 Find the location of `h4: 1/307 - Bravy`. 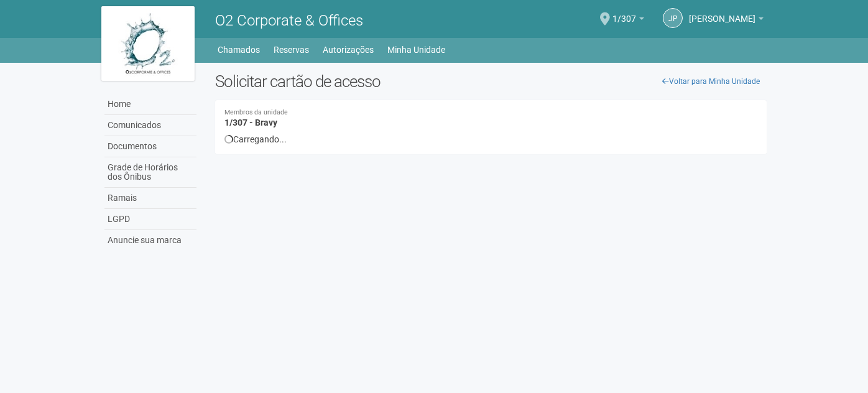

h4: 1/307 - Bravy is located at coordinates (491, 118).